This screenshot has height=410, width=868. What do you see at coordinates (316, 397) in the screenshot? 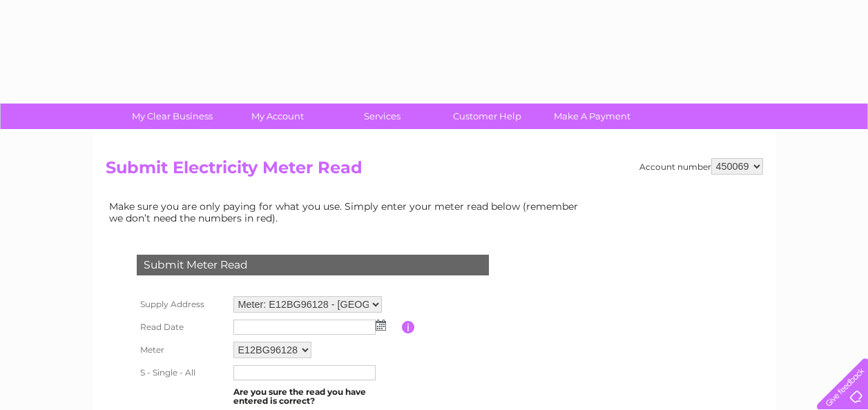
I see `td: Are you sure the read you have entered is correct?` at bounding box center [316, 397].